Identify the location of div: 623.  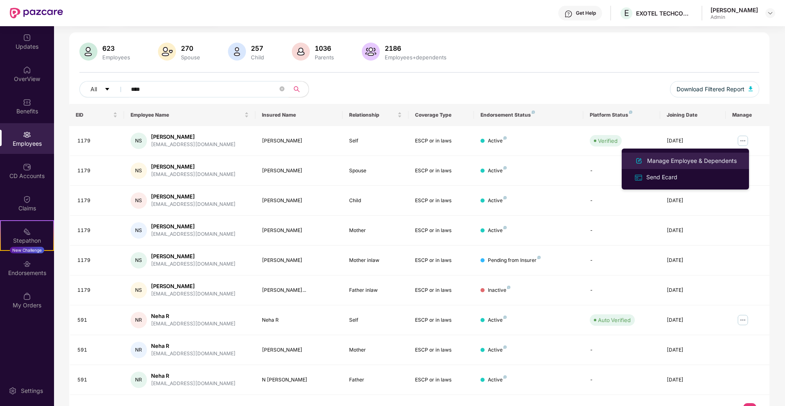
(116, 48).